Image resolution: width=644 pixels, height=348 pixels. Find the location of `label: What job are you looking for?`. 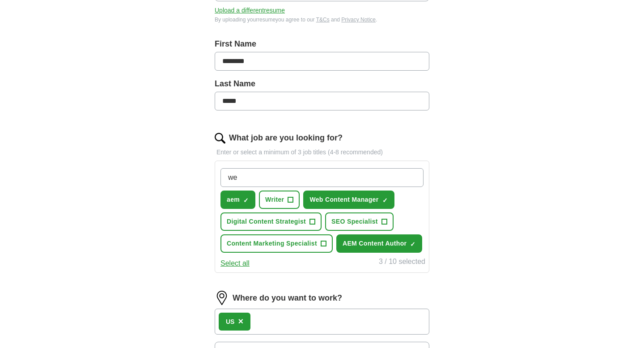

label: What job are you looking for? is located at coordinates (286, 138).